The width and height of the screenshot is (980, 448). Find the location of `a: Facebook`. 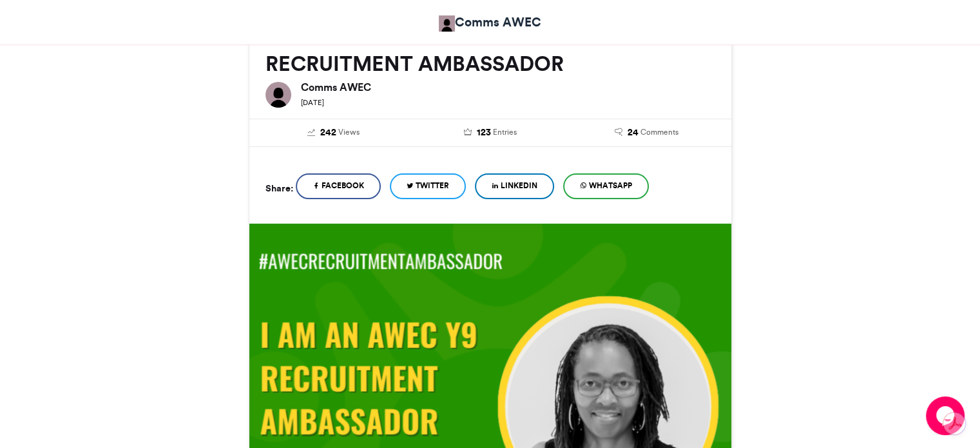

a: Facebook is located at coordinates (339, 186).